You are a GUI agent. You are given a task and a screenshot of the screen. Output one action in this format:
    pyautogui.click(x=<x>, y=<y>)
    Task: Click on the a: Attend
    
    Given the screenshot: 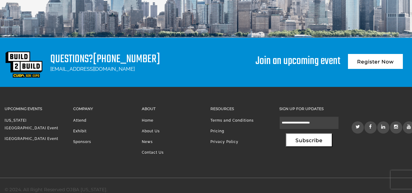 What is the action you would take?
    pyautogui.click(x=80, y=121)
    